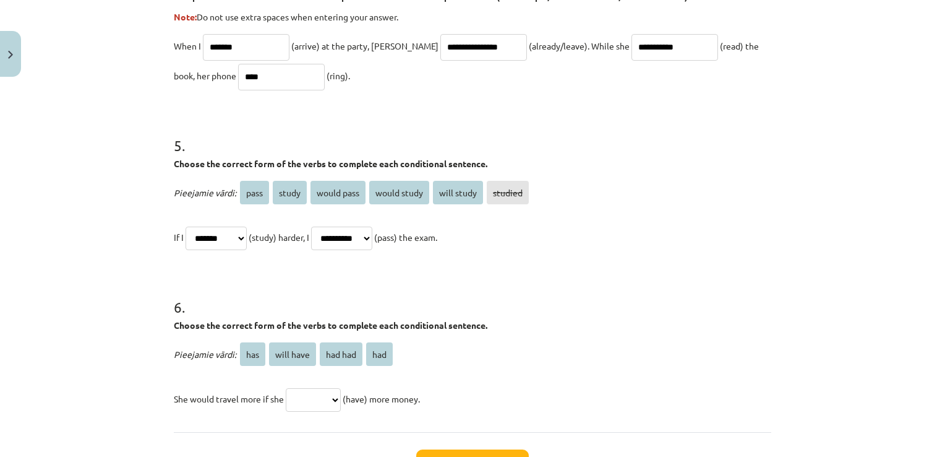 This screenshot has width=945, height=457. I want to click on span: will have, so click(293, 354).